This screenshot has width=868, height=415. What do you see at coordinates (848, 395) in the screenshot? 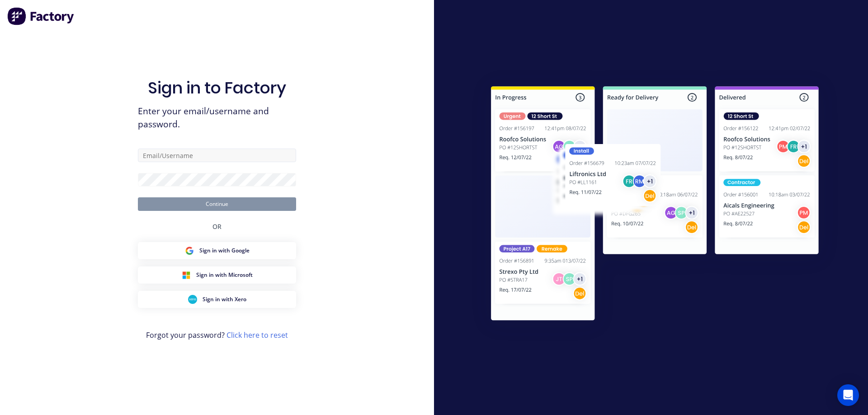
I see `div: Open Intercom Messenger` at bounding box center [848, 395].